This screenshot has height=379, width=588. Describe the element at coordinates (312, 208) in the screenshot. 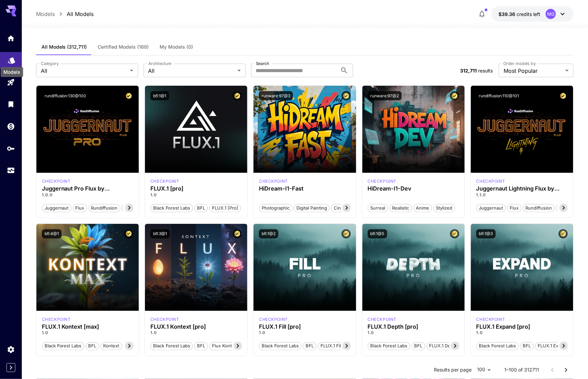

I see `button: Digital Painting` at that location.